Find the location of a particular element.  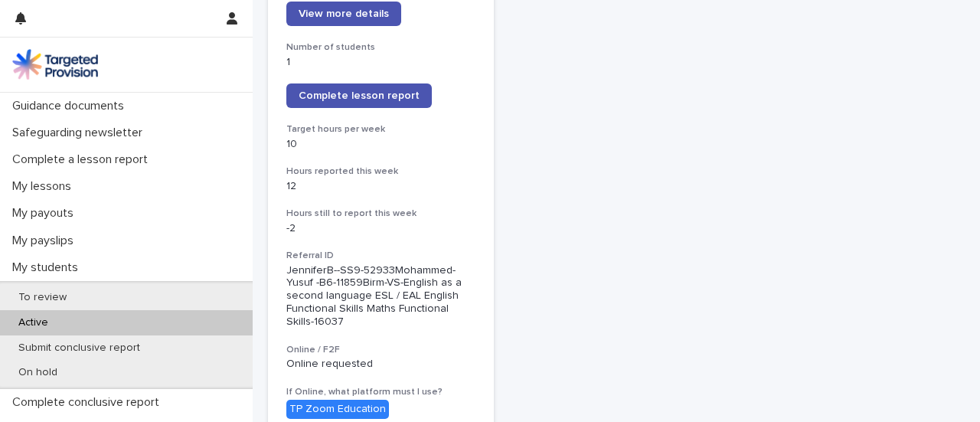

p: My students is located at coordinates (48, 267).